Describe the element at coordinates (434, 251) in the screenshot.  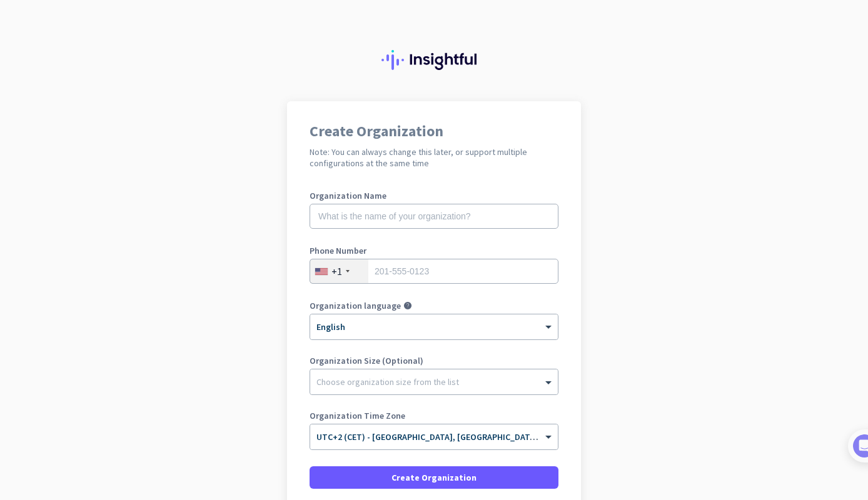
I see `label: Phone Number` at that location.